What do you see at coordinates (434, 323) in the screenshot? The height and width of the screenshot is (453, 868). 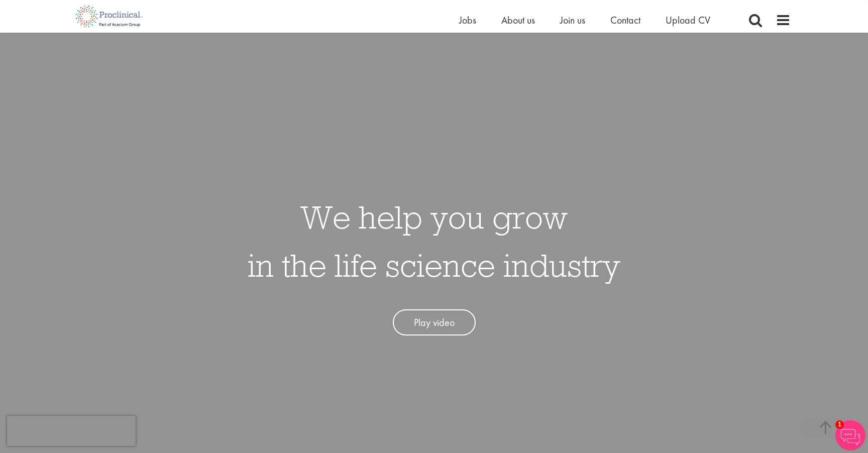 I see `a: Play video` at bounding box center [434, 323].